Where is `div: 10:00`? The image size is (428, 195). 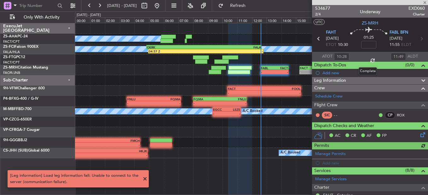 div: 10:00 is located at coordinates (230, 20).